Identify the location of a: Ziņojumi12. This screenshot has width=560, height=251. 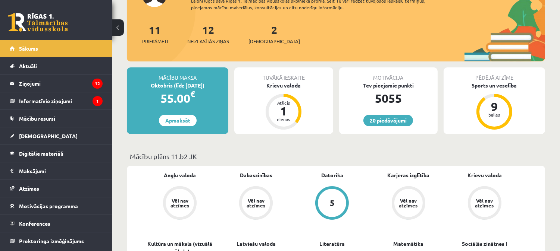
(56, 84).